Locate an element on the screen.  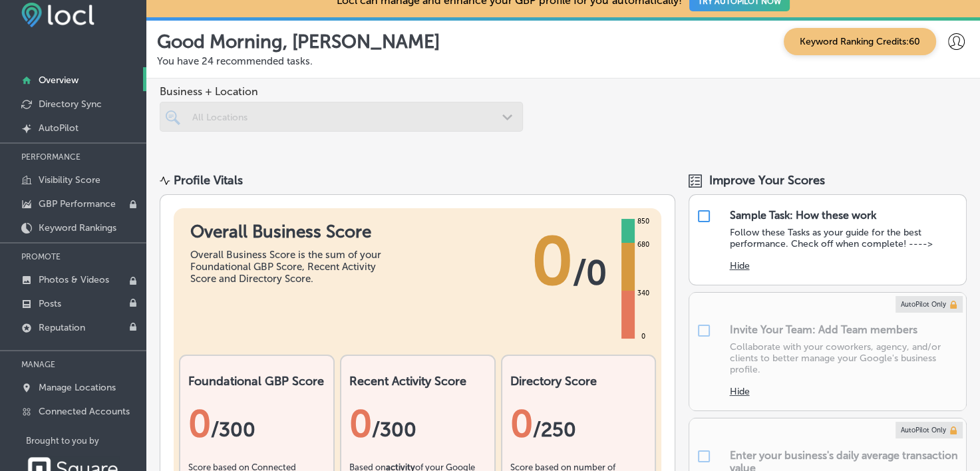
div: Profile Vitals is located at coordinates (208, 180).